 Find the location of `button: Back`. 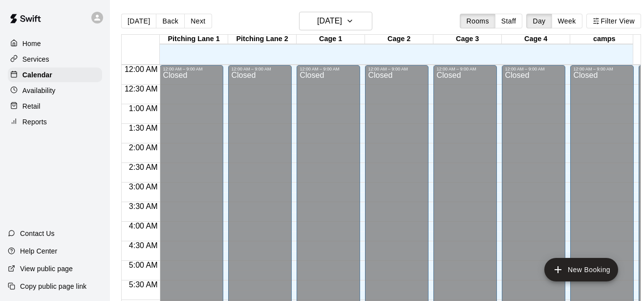

button: Back is located at coordinates (170, 21).